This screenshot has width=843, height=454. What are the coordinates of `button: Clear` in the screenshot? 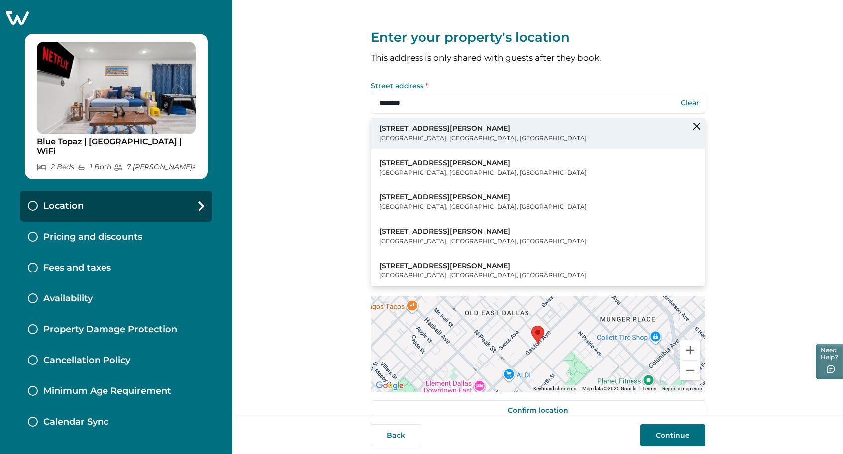 It's located at (690, 103).